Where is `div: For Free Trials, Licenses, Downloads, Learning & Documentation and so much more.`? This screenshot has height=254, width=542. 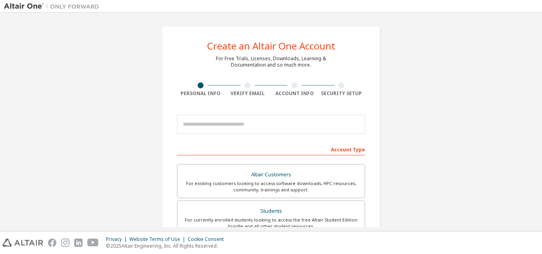
div: For Free Trials, Licenses, Downloads, Learning & Documentation and so much more. is located at coordinates (271, 62).